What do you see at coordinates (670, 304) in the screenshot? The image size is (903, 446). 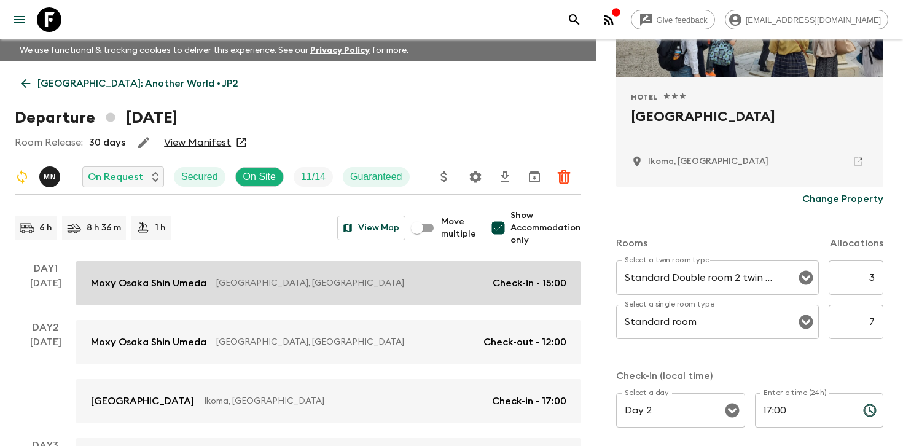 I see `label: Select a single room type` at bounding box center [670, 304].